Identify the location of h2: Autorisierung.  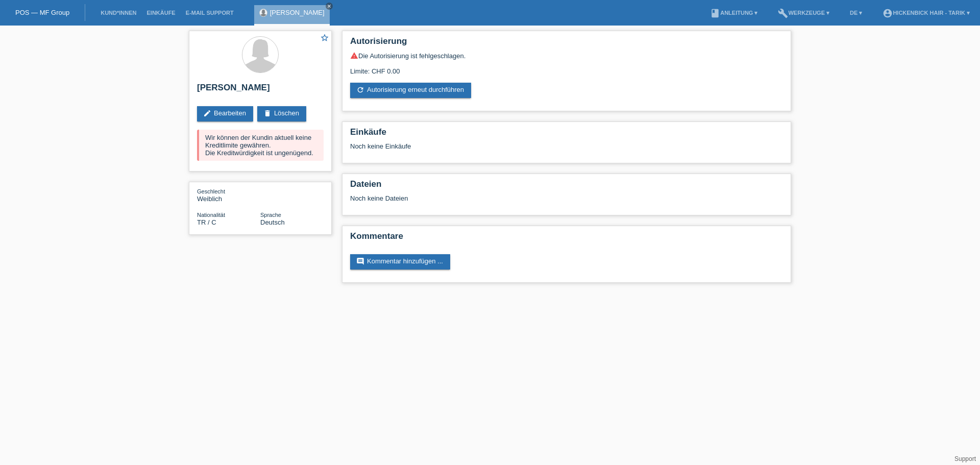
(567, 43).